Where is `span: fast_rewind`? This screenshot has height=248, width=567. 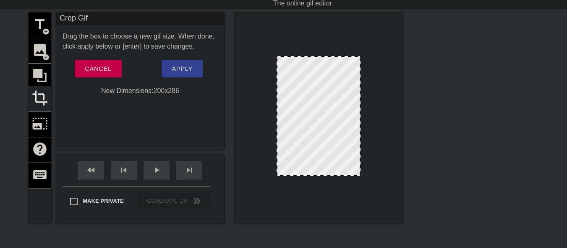
span: fast_rewind is located at coordinates (91, 170).